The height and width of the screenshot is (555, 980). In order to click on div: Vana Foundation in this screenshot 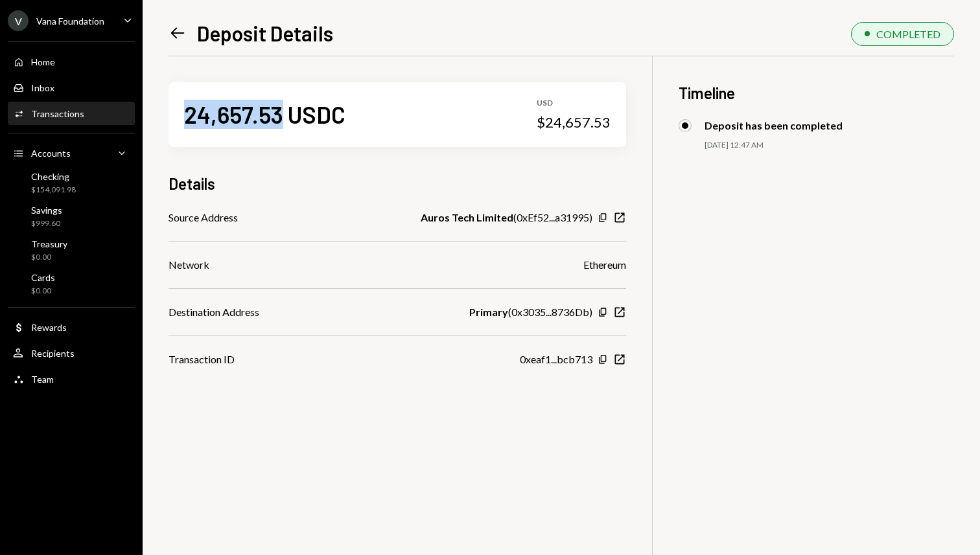, I will do `click(70, 21)`.